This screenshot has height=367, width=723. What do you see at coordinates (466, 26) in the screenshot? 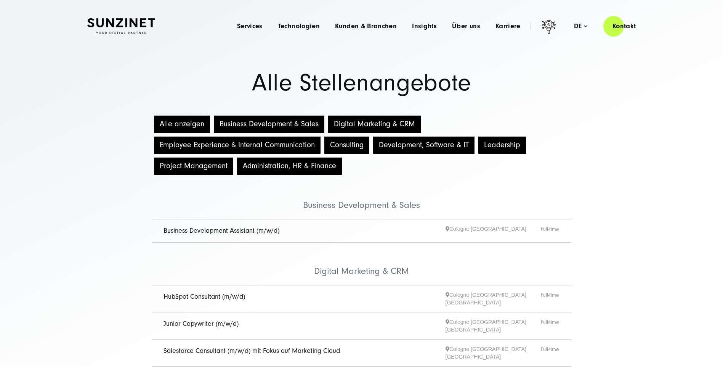
I see `span: Über uns` at bounding box center [466, 26].